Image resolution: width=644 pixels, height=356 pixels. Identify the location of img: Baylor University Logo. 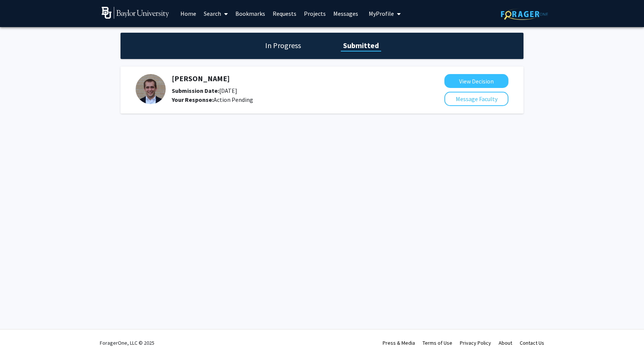
(135, 13).